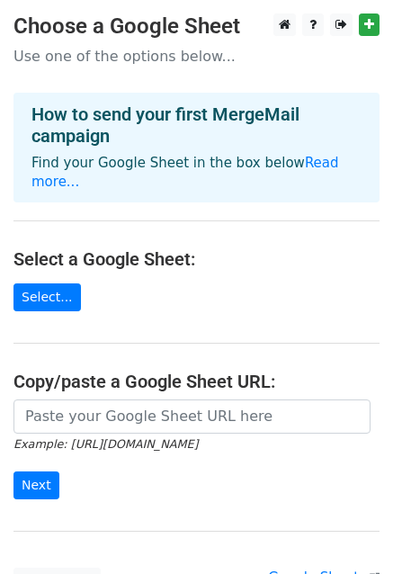  What do you see at coordinates (47, 297) in the screenshot?
I see `a: Select...` at bounding box center [47, 297].